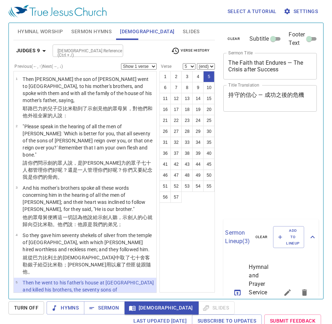 The height and width of the screenshot is (324, 332). Describe the element at coordinates (302, 11) in the screenshot. I see `button: Settings` at that location.